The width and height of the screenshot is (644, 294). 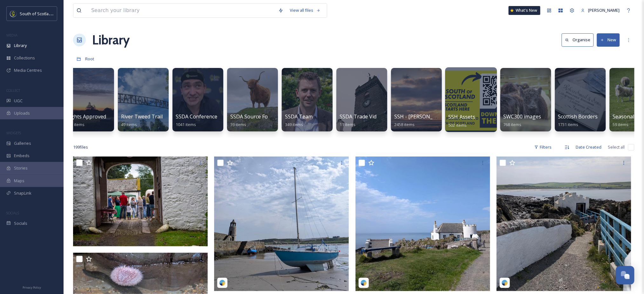 I want to click on img: the_ratchers-17979406028714415.jpeg, so click(x=423, y=224).